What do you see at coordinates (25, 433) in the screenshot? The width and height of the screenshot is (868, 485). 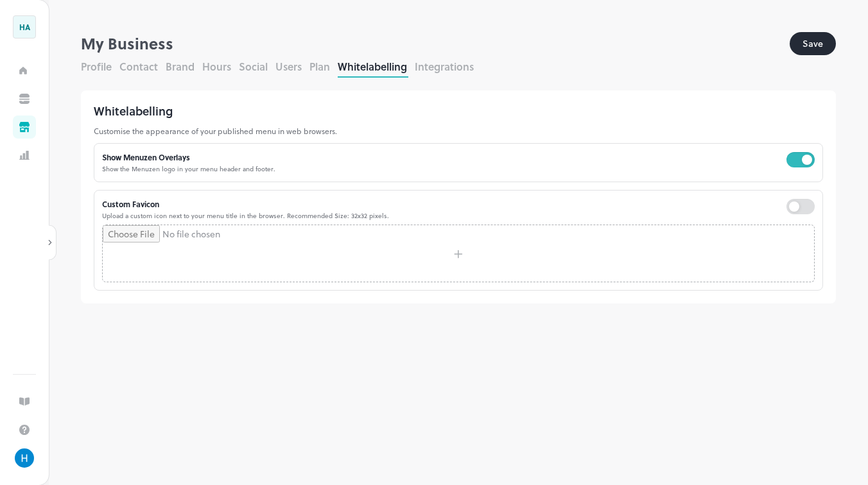 I see `div: Help` at bounding box center [25, 433].